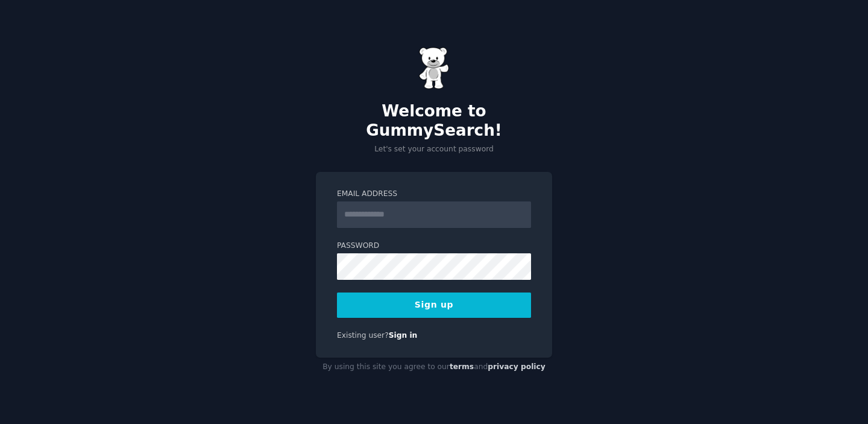 This screenshot has height=424, width=868. Describe the element at coordinates (434, 367) in the screenshot. I see `div: By using this site you agree to our and` at that location.